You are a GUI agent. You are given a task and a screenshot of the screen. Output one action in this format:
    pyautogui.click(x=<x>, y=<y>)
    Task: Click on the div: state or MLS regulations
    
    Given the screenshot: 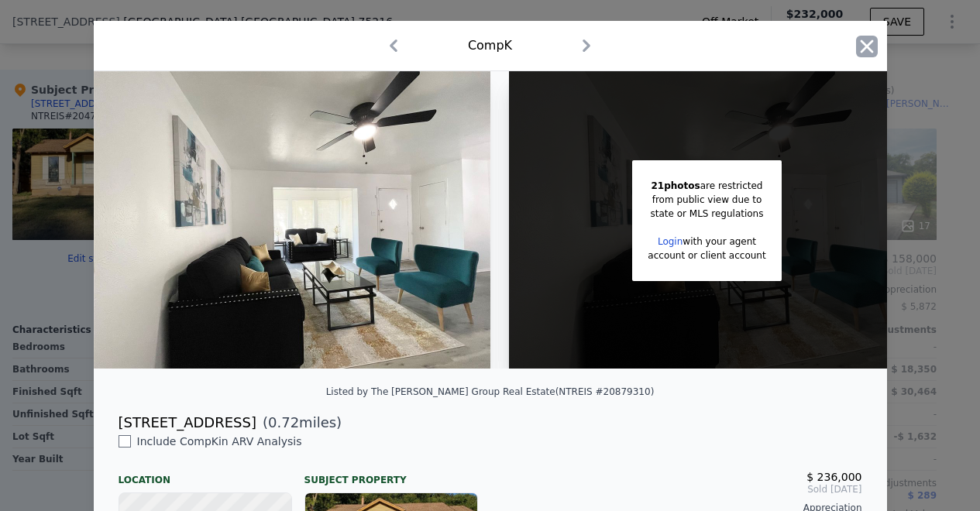 What is the action you would take?
    pyautogui.click(x=707, y=214)
    